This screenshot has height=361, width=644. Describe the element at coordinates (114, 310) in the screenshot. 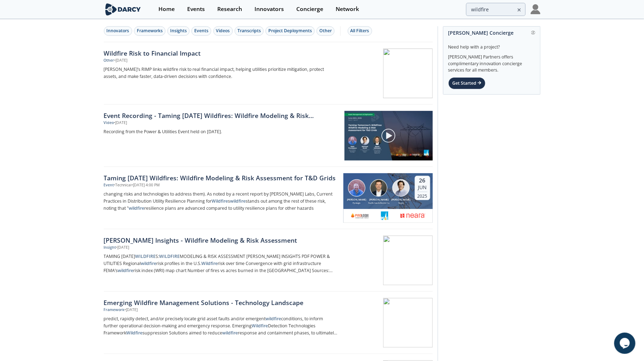

I see `div: Framework` at that location.